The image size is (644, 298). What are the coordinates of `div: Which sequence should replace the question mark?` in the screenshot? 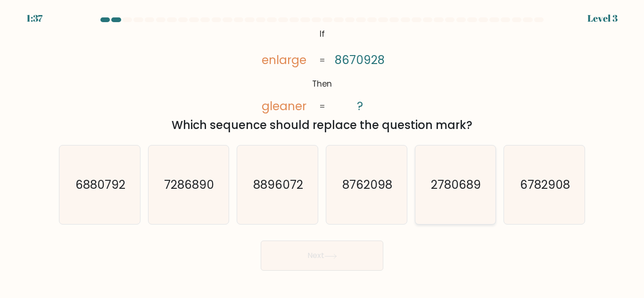 It's located at (322, 126).